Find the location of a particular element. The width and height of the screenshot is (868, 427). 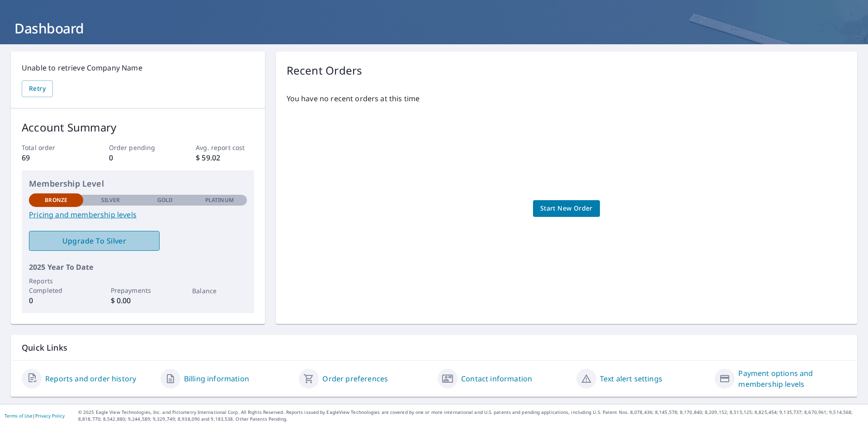

a: Text alert settings is located at coordinates (631, 379).